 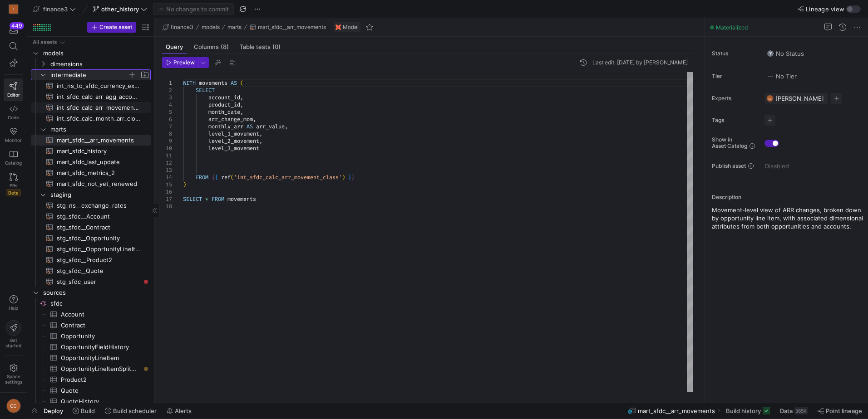 What do you see at coordinates (180, 63) in the screenshot?
I see `button: Preview` at bounding box center [180, 63].